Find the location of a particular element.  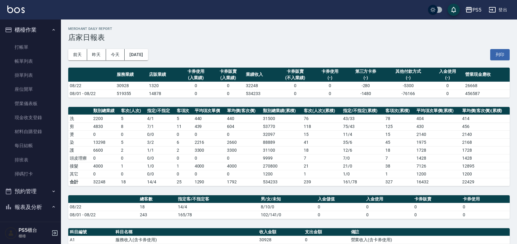

td: -280 is located at coordinates (365, 86).